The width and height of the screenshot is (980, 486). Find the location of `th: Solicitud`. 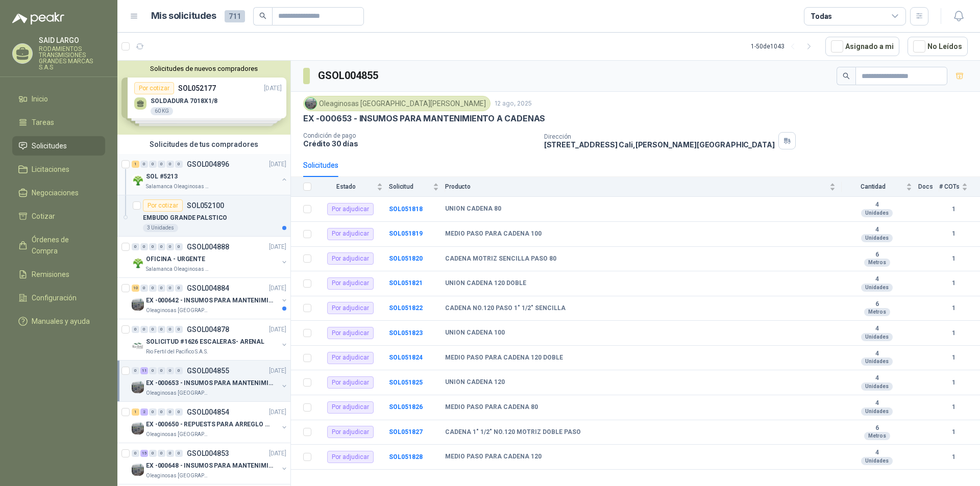

th: Solicitud is located at coordinates (417, 187).